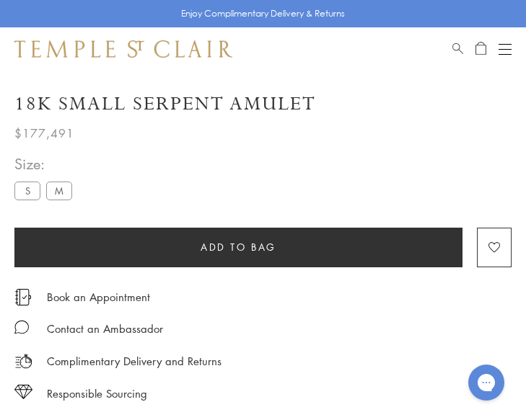  What do you see at coordinates (238, 247) in the screenshot?
I see `span: Add to bag` at bounding box center [238, 247].